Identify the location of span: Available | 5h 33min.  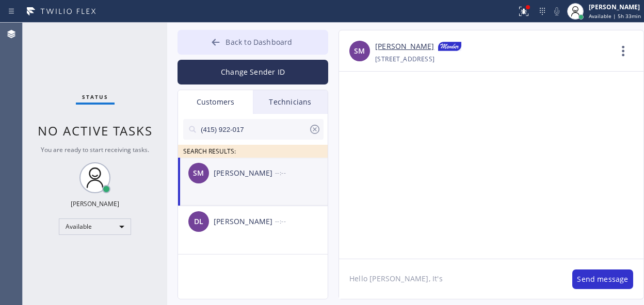
(614, 16).